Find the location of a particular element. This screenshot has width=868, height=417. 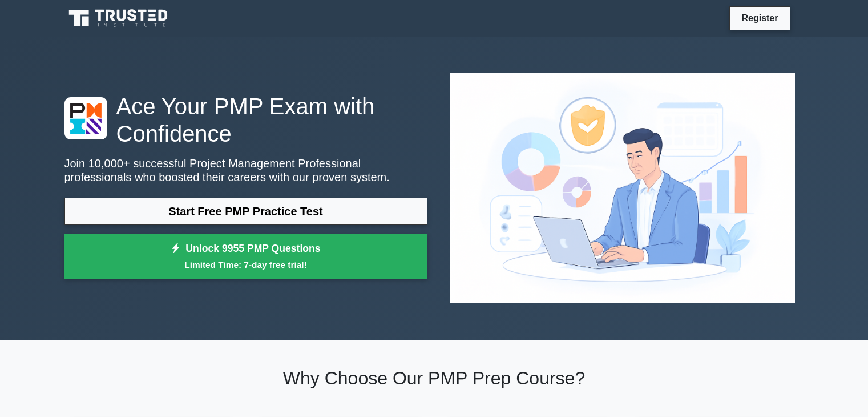

p: Join 10,000+ successful Project Management Professional professionals who boosted their careers w... is located at coordinates (246, 170).